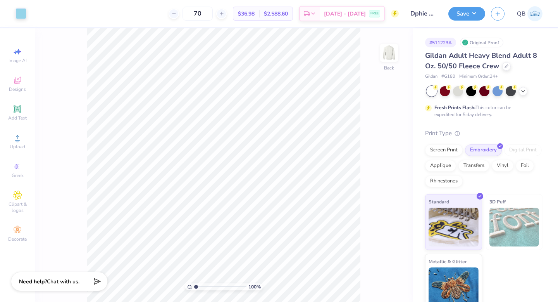  I want to click on span: Minimum Order: 24 +, so click(479, 76).